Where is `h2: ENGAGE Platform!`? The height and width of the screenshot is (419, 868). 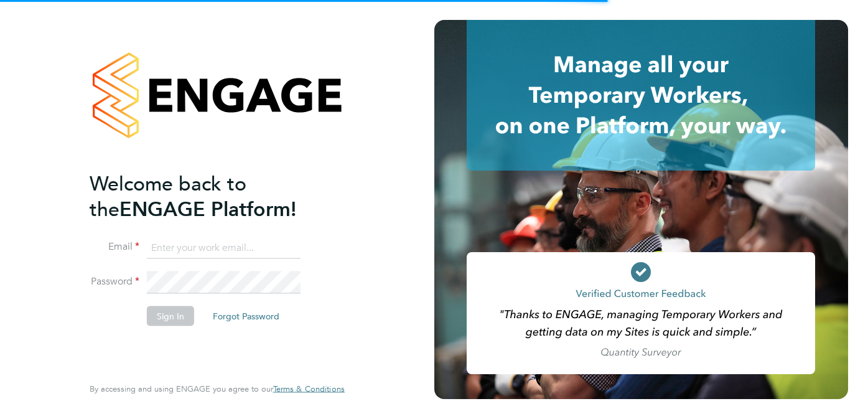
h2: ENGAGE Platform! is located at coordinates (211, 196).